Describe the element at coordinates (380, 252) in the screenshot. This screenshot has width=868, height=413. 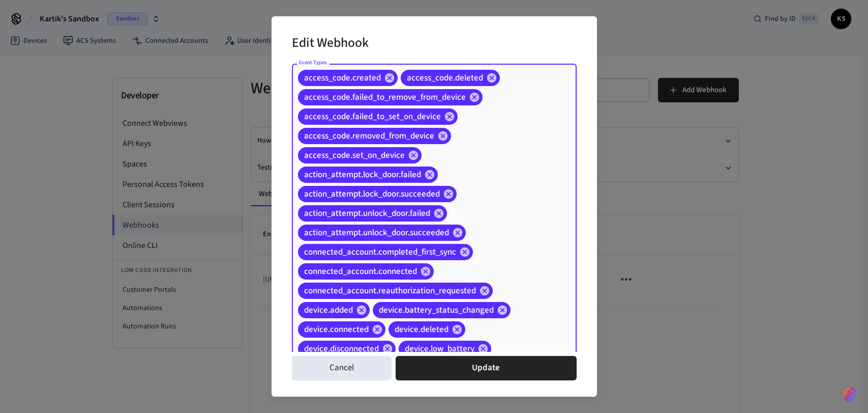
I see `span: connected_account.completed_first_sync` at that location.